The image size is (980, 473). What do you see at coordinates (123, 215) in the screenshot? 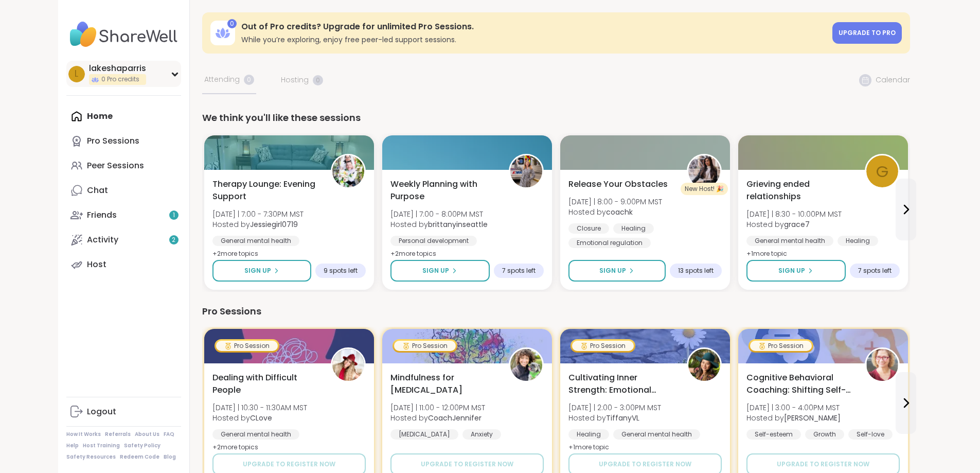
I see `a: Friends1` at bounding box center [123, 215].